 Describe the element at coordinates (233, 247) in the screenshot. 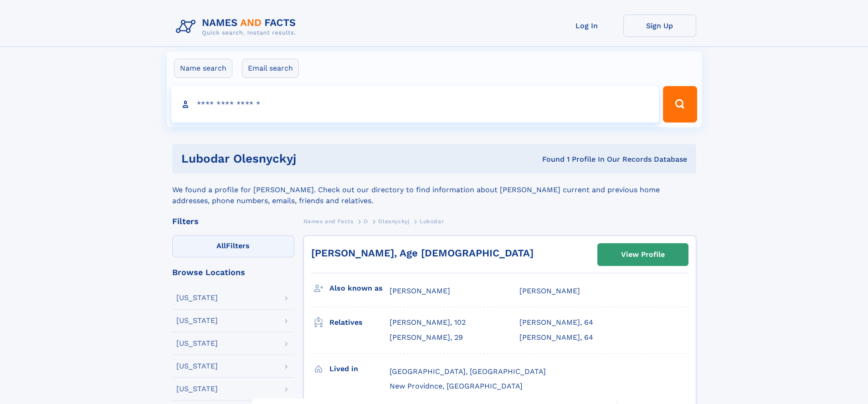

I see `label: Filters` at that location.